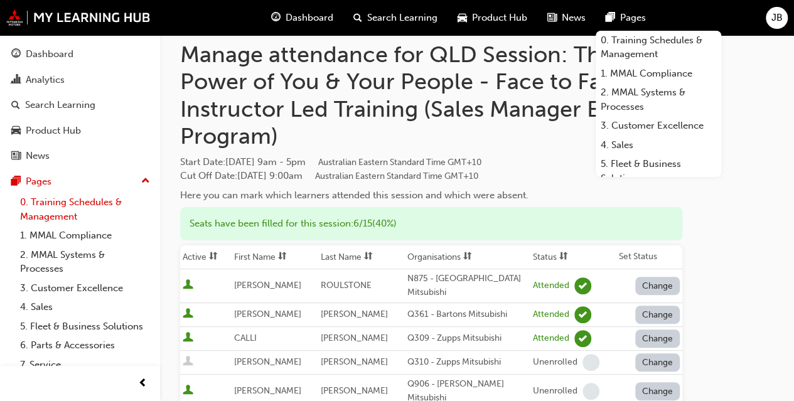  I want to click on button: DashboardAnalyticsSearch LearningProduct HubNews, so click(80, 105).